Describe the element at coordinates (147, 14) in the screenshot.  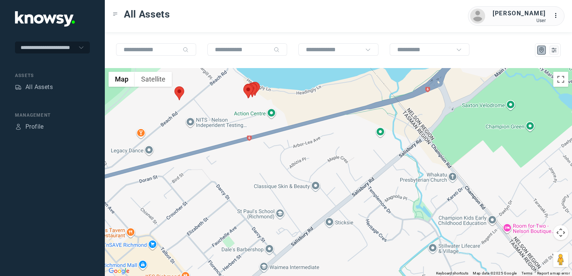
I see `span: All Assets` at that location.